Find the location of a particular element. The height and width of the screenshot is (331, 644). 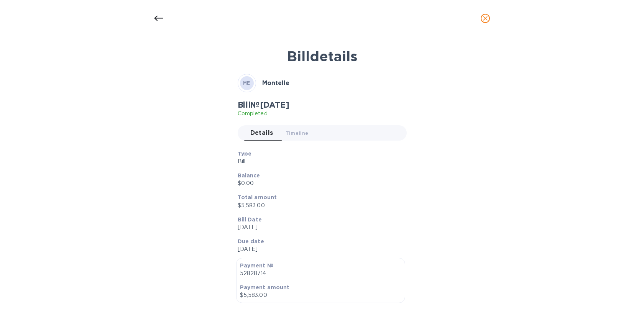

button: close is located at coordinates (486, 19).